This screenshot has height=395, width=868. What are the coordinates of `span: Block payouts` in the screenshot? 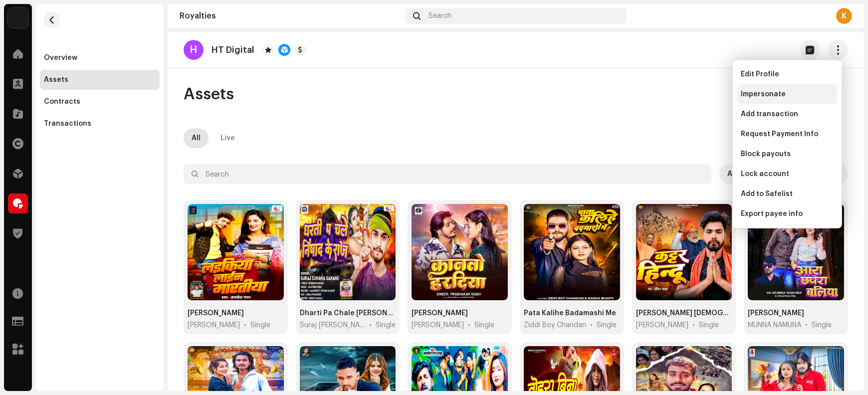 It's located at (766, 154).